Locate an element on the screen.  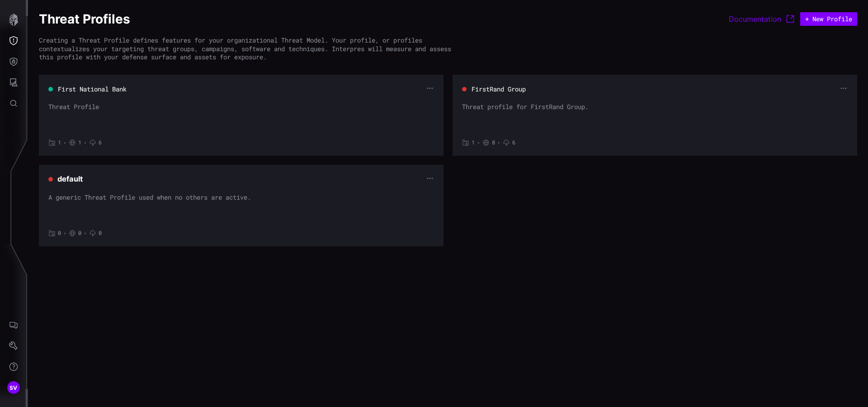
div: A generic Threat Profile used when no others are active. is located at coordinates (241, 207).